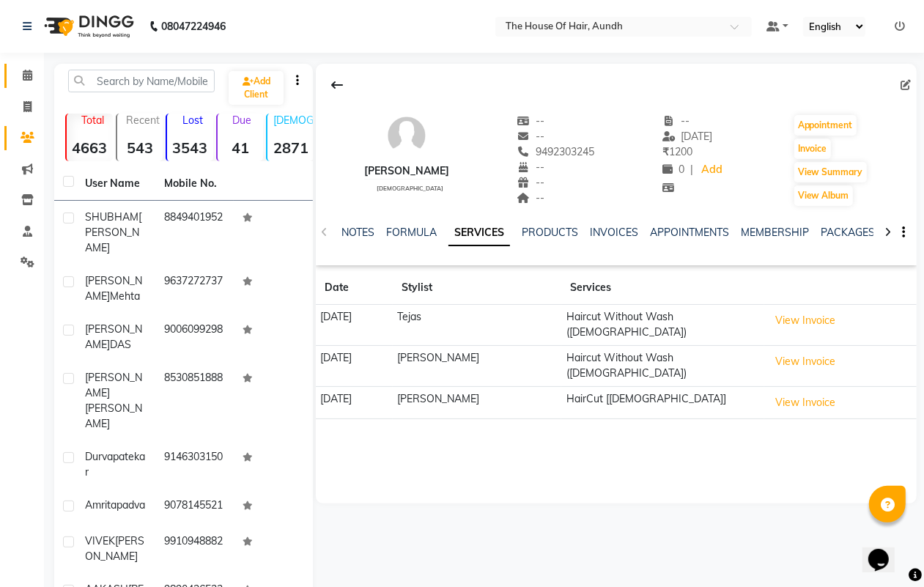  I want to click on a: Add, so click(711, 170).